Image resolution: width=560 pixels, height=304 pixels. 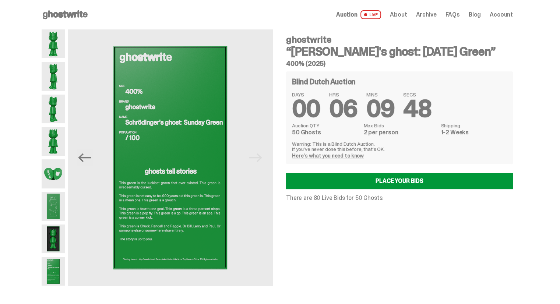 What do you see at coordinates (53, 109) in the screenshot?
I see `img: Schrodinger_Green_Hero_3.png` at bounding box center [53, 109].